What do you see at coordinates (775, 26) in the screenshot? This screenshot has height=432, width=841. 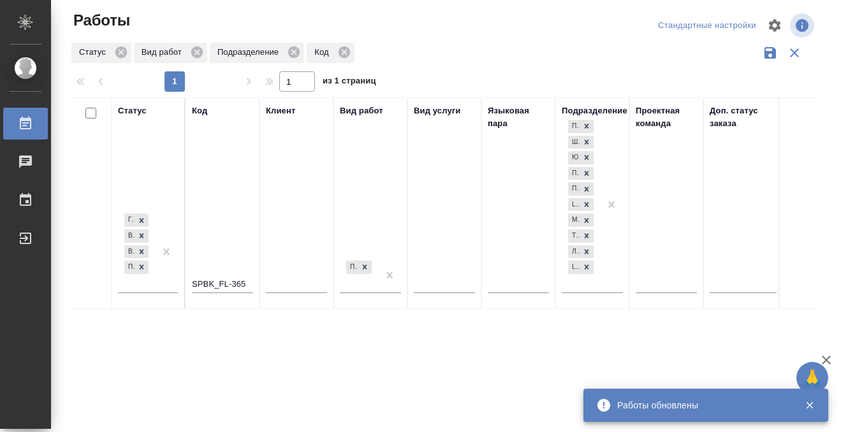 I see `span: Настроить таблицу` at bounding box center [775, 26].